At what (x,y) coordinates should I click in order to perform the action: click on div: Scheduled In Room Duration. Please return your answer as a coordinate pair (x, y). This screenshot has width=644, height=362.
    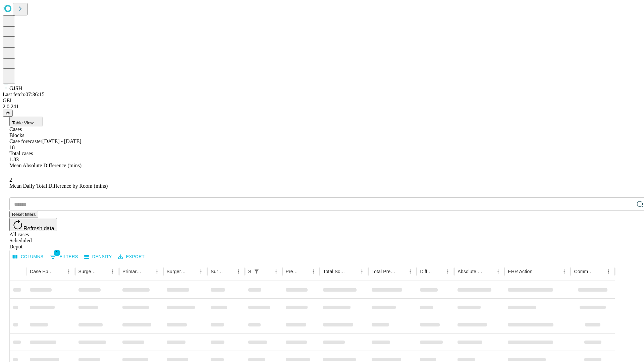
    Looking at the image, I should click on (249, 272).